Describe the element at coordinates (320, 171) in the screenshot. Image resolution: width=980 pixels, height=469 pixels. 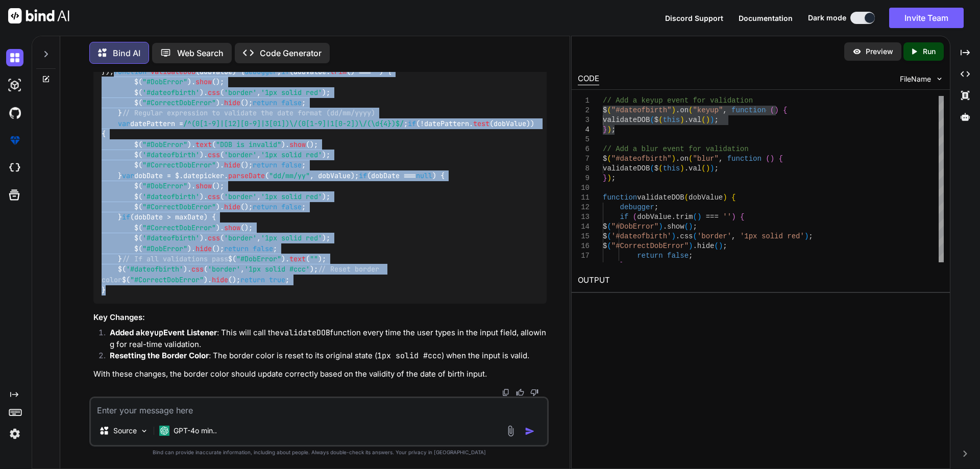
I see `code: $( ). ( , ( ) { ($( ). ()); }); $( ). ( , ( ) { ($( ). ()); }); ( ) { ; (dobValue. () === ) { $( ...` at that location.